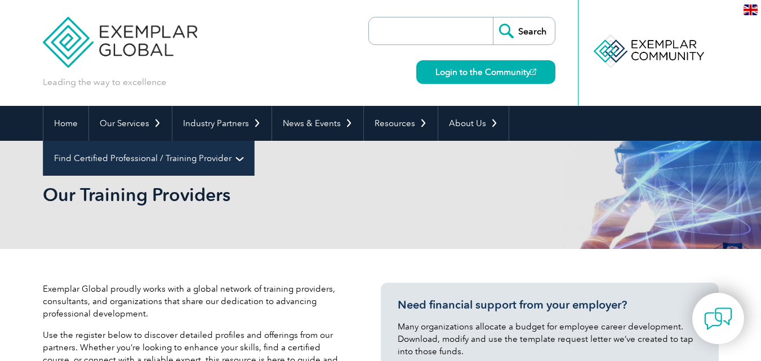 The image size is (761, 361). Describe the element at coordinates (279, 195) in the screenshot. I see `h2: Our Training Providers` at that location.